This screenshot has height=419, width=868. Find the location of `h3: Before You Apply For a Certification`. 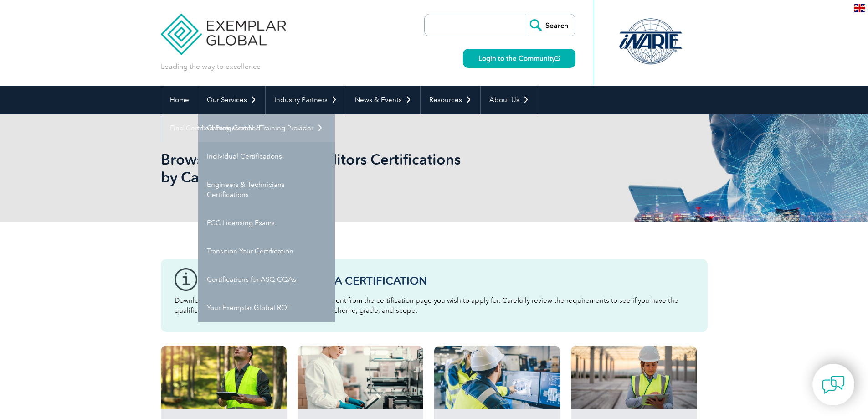

h3: Before You Apply For a Certification is located at coordinates (448, 281).